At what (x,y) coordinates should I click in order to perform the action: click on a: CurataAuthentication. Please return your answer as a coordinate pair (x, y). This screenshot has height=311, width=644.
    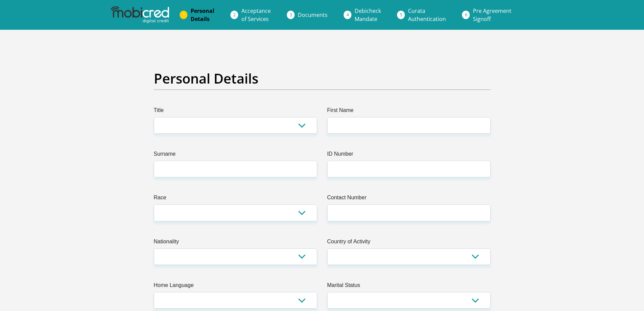
    Looking at the image, I should click on (427, 15).